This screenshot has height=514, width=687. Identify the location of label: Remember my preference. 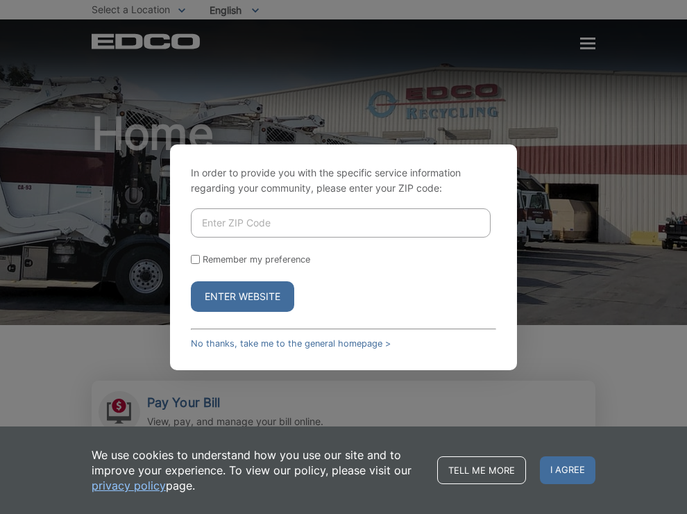
(256, 259).